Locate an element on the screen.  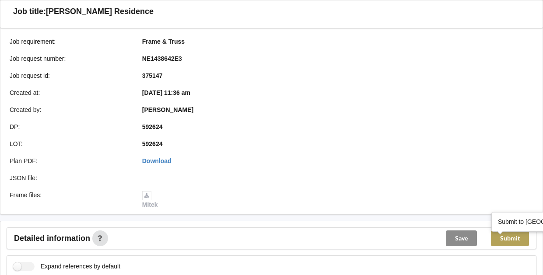
div: Created by : is located at coordinates (70, 110).